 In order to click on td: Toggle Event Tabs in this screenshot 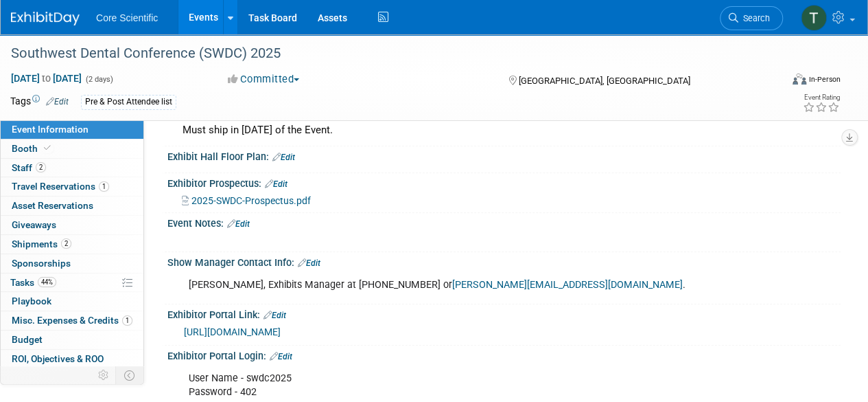, I will do `click(130, 375)`.